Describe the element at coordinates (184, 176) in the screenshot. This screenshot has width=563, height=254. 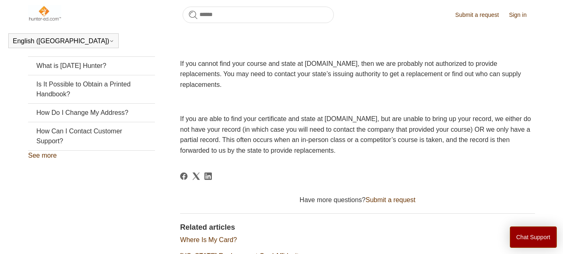
I see `a: Facebook` at that location.